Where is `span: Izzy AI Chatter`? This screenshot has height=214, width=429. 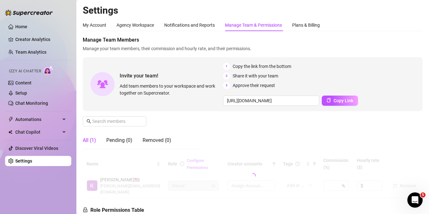 span: Izzy AI Chatter is located at coordinates (25, 71).